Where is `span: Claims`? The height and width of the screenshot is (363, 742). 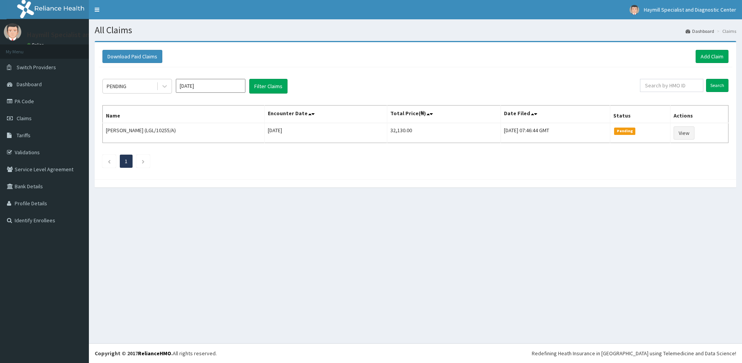
span: Claims is located at coordinates (24, 118).